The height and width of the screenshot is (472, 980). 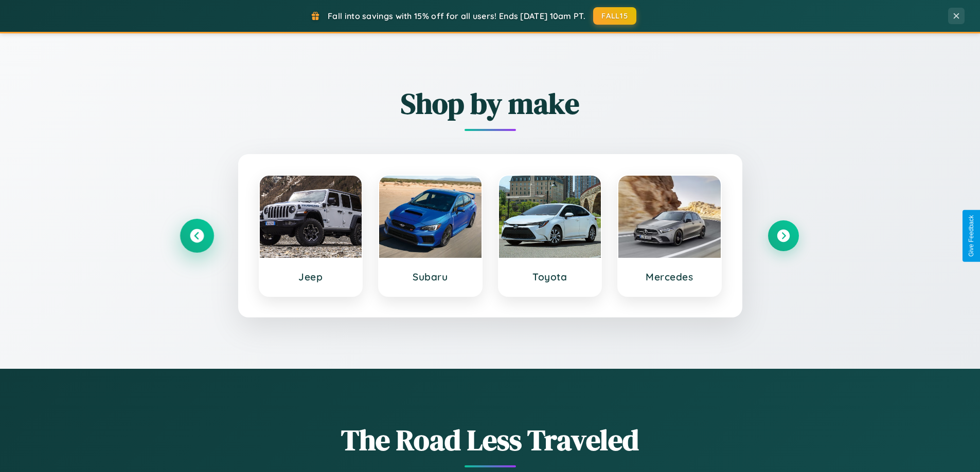 What do you see at coordinates (490, 439) in the screenshot?
I see `h1: The Road Less Traveled` at bounding box center [490, 439].